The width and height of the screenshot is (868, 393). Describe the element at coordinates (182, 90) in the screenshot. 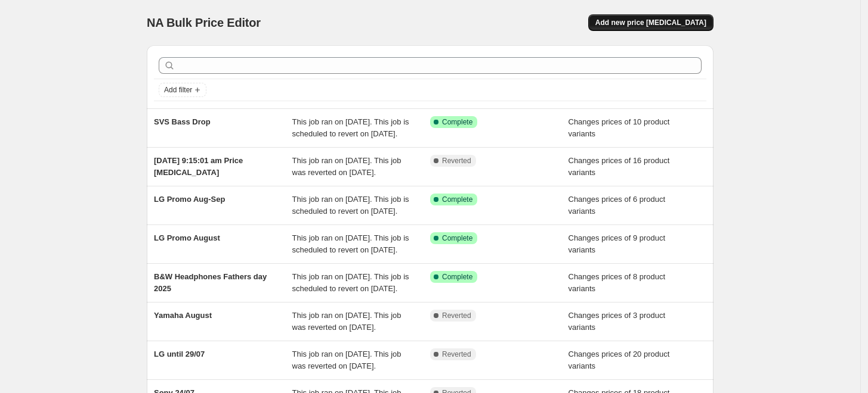

I see `button: Add filter` at that location.